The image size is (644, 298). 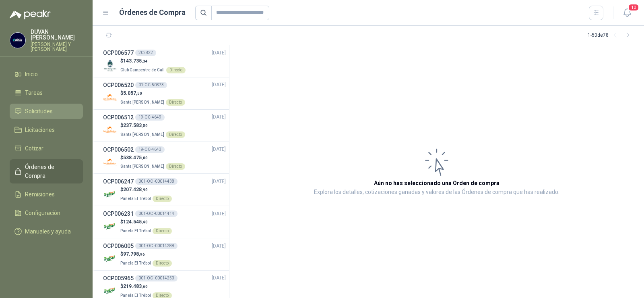 What do you see at coordinates (144, 222) in the screenshot?
I see `span: ,40` at bounding box center [144, 222].